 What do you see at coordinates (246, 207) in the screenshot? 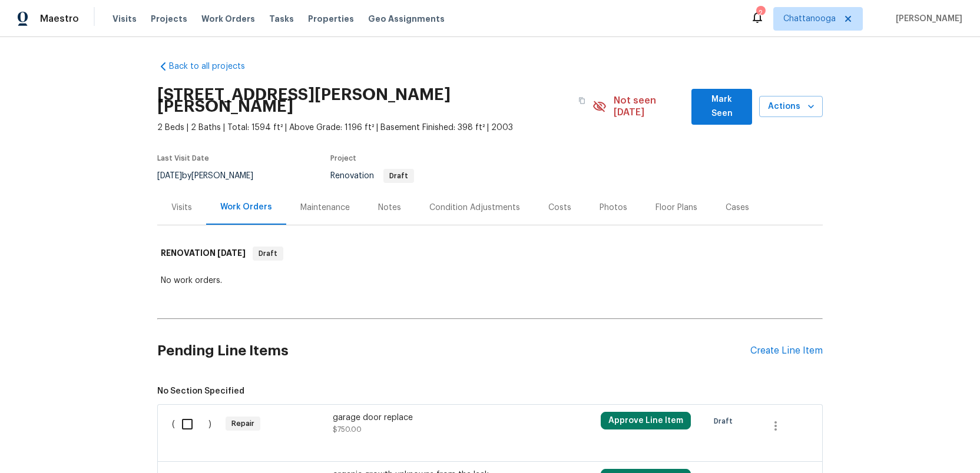
I see `div: Work Orders` at bounding box center [246, 207].